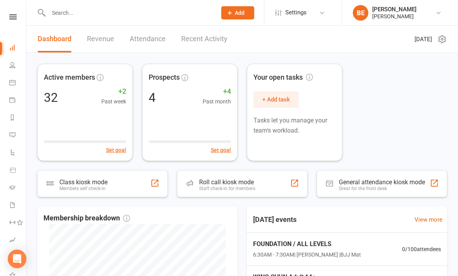 Image resolution: width=458 pixels, height=276 pixels. I want to click on button: + Add task, so click(276, 99).